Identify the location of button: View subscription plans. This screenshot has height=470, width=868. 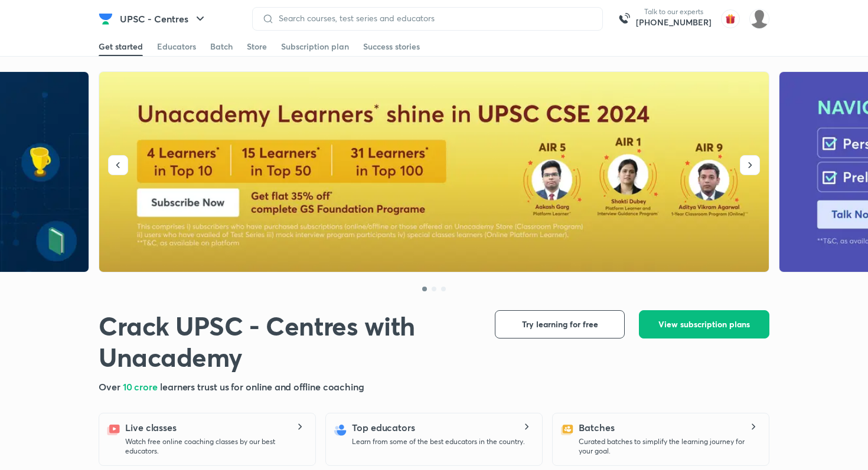
(704, 324).